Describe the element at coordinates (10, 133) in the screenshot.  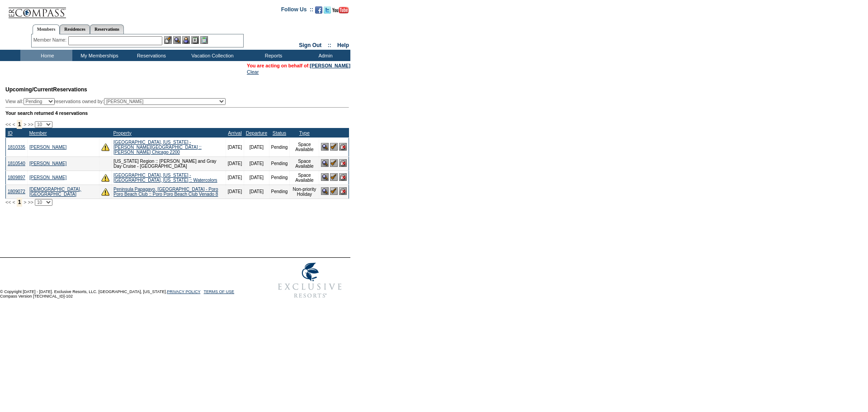
I see `a: ID` at that location.